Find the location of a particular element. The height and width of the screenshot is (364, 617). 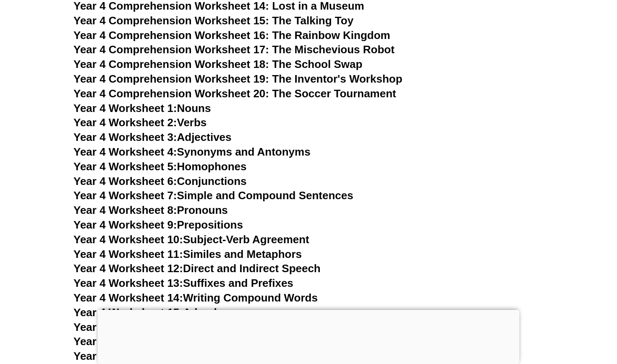

span: Year 4 Worksheet 12: is located at coordinates (128, 269).